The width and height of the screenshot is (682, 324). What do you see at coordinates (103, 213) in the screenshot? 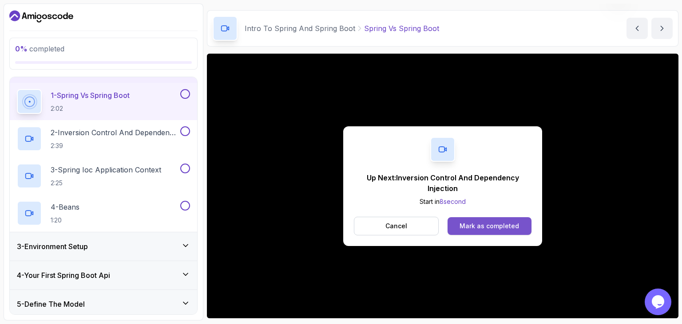
I see `button: 4-Beans1:20` at bounding box center [103, 213].